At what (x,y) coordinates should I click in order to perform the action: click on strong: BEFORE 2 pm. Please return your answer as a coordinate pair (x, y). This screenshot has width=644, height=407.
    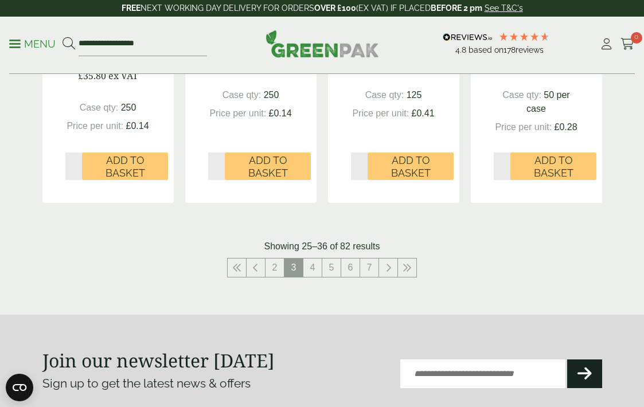
    Looking at the image, I should click on (457, 8).